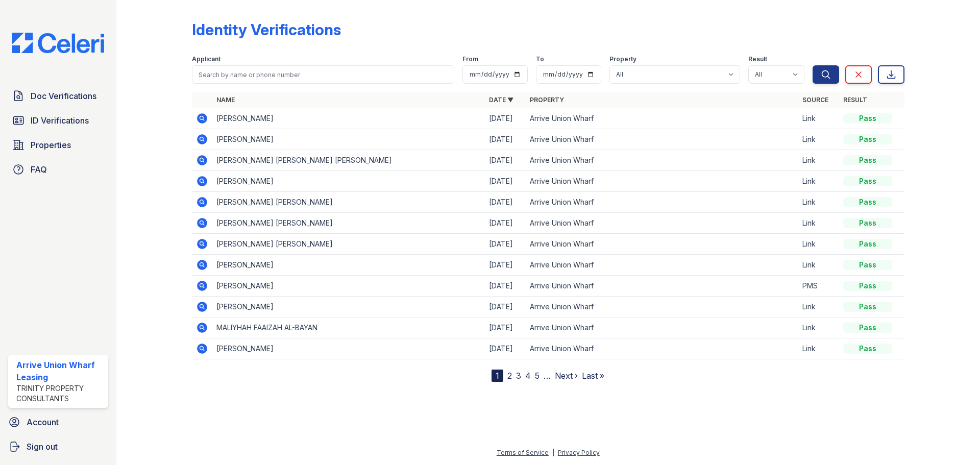 This screenshot has width=980, height=465. What do you see at coordinates (61, 393) in the screenshot?
I see `div: Trinity Property Consultants` at bounding box center [61, 393].